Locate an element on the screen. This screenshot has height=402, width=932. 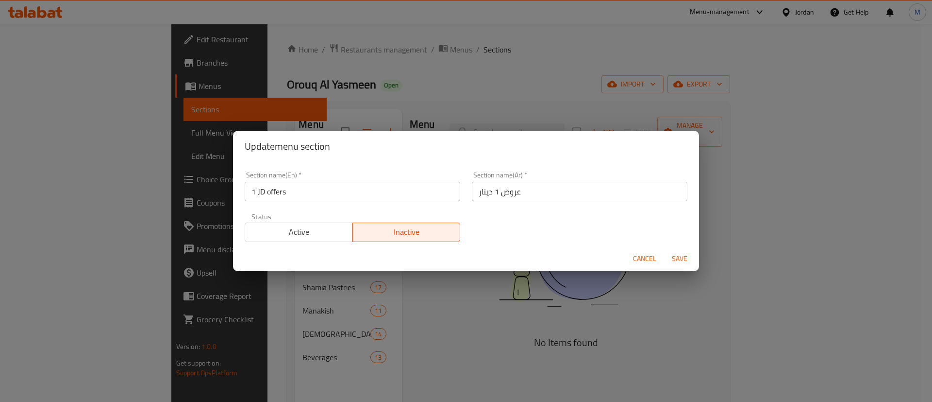
button: Cancel is located at coordinates (645, 258).